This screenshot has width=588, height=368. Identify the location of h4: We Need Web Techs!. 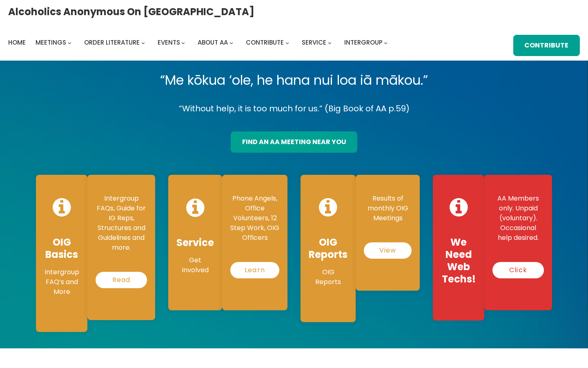
(459, 260).